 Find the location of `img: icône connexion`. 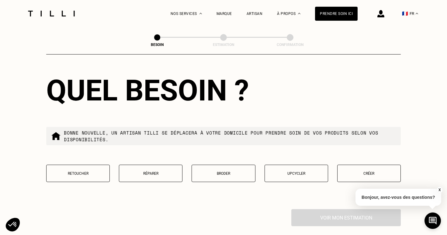

img: icône connexion is located at coordinates (380, 14).